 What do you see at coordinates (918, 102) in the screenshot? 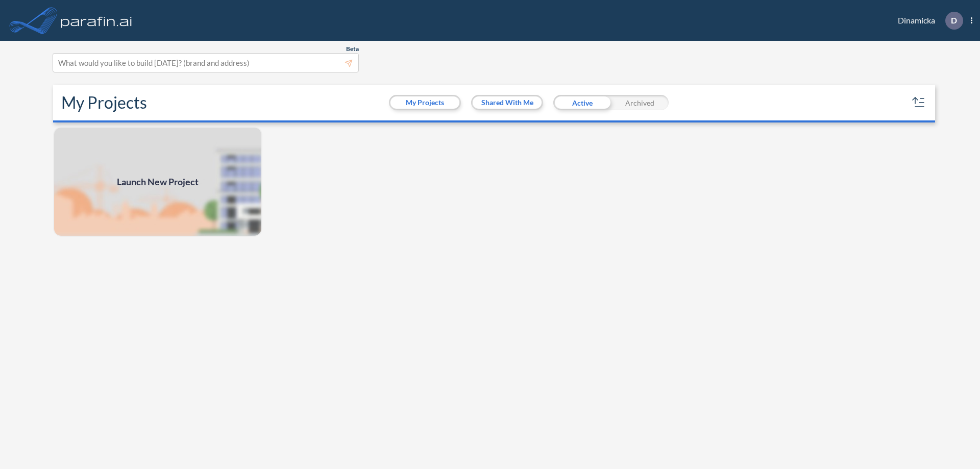
I see `button: sort` at bounding box center [918, 102].